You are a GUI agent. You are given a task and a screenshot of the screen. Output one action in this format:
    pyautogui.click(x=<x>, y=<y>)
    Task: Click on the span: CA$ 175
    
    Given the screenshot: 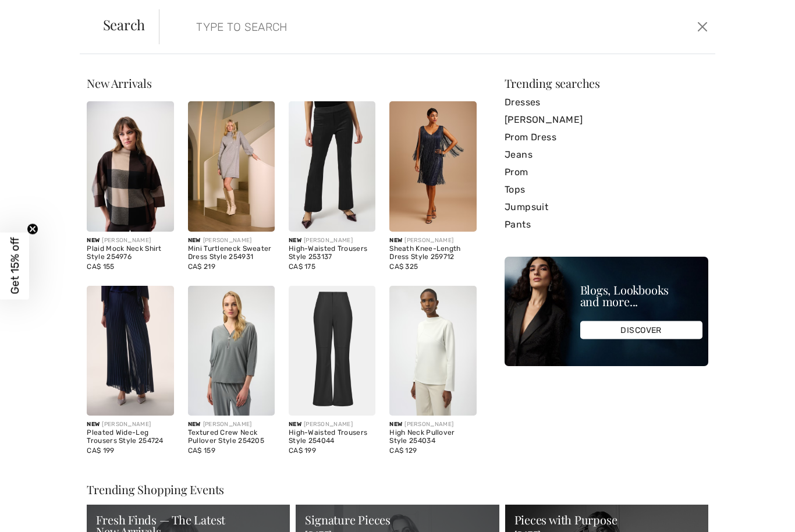 What is the action you would take?
    pyautogui.click(x=302, y=266)
    